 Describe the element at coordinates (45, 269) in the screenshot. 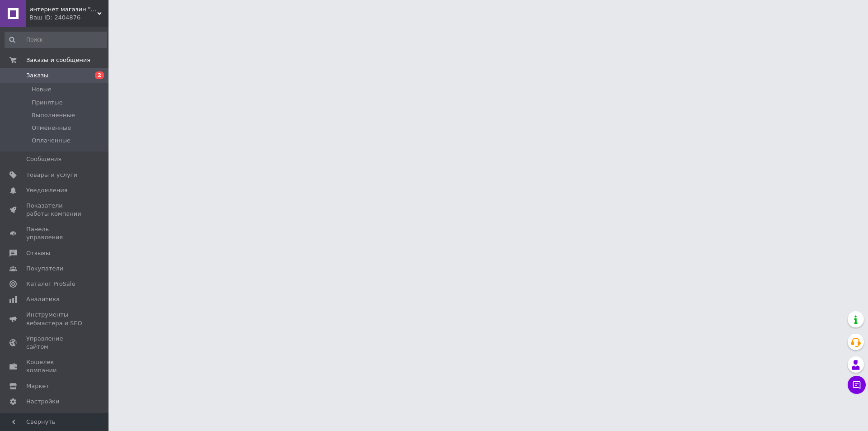

I see `span: Покупатели` at that location.